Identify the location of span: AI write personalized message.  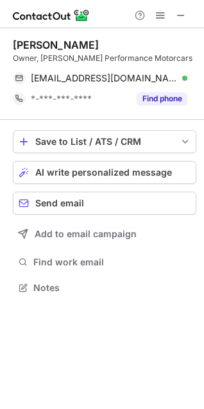
(103, 172).